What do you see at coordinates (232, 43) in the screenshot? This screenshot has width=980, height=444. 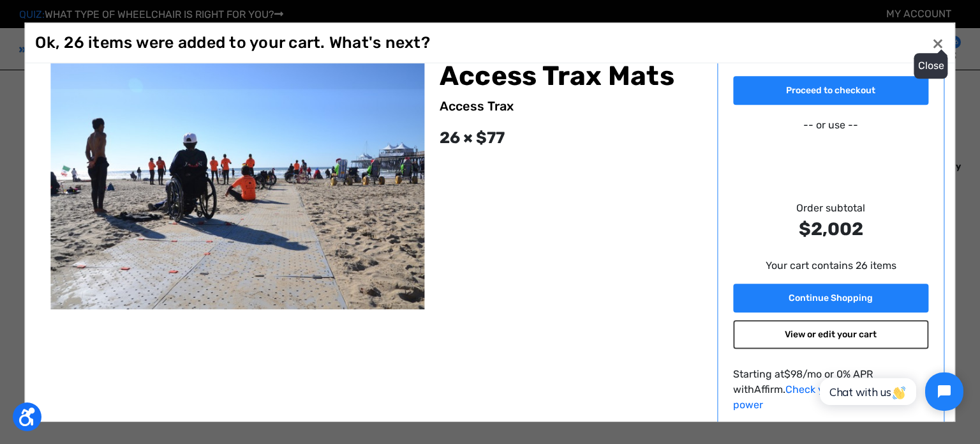 I see `h1: Ok, 26 items were added to your cart. What's next?` at bounding box center [232, 43].